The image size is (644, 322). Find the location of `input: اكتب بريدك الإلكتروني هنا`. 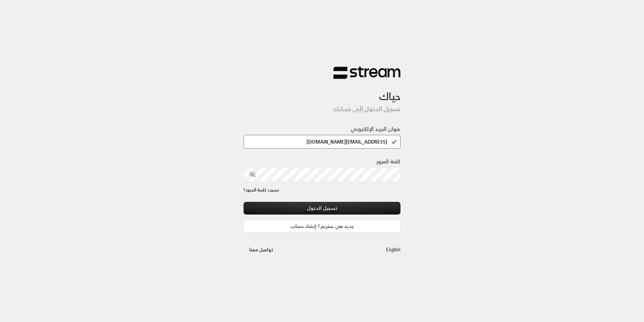

input: اكتب بريدك الإلكتروني هنا is located at coordinates (322, 141).